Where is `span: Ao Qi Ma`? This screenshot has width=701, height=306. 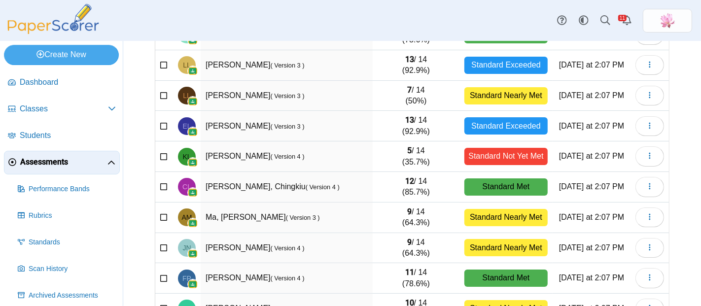
span: Ao Qi Ma is located at coordinates (187, 217).